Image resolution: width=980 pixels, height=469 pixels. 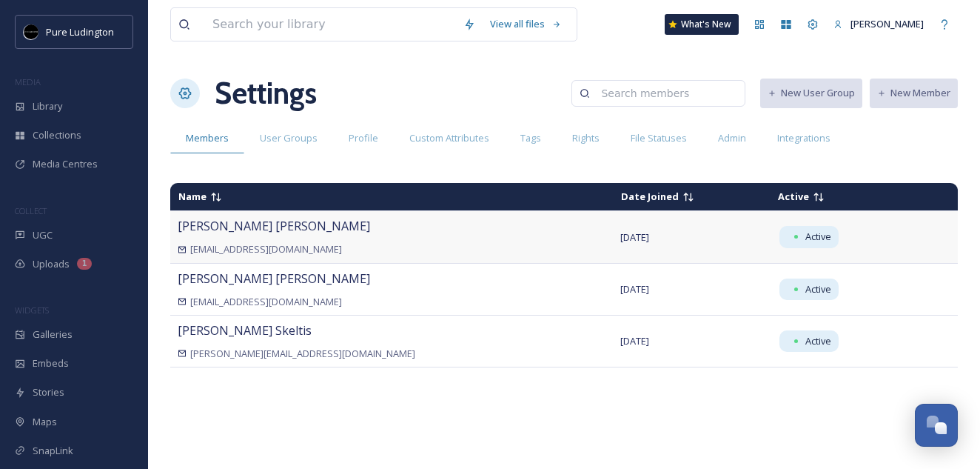 I want to click on a: What's New, so click(x=702, y=25).